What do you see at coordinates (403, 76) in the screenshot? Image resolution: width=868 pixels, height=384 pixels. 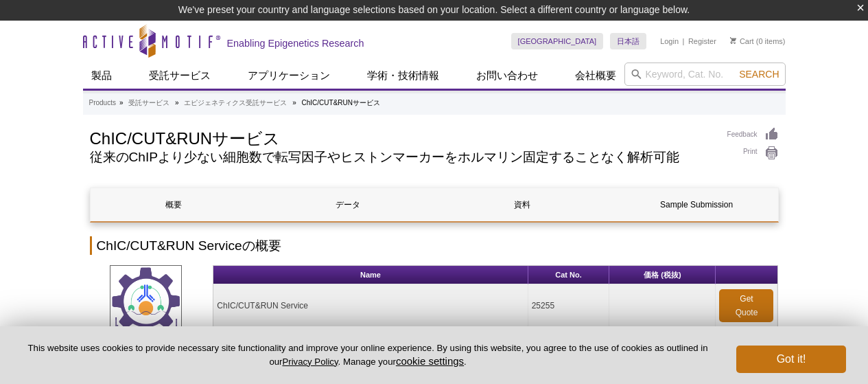 I see `a: 学術・技術情報` at bounding box center [403, 76].